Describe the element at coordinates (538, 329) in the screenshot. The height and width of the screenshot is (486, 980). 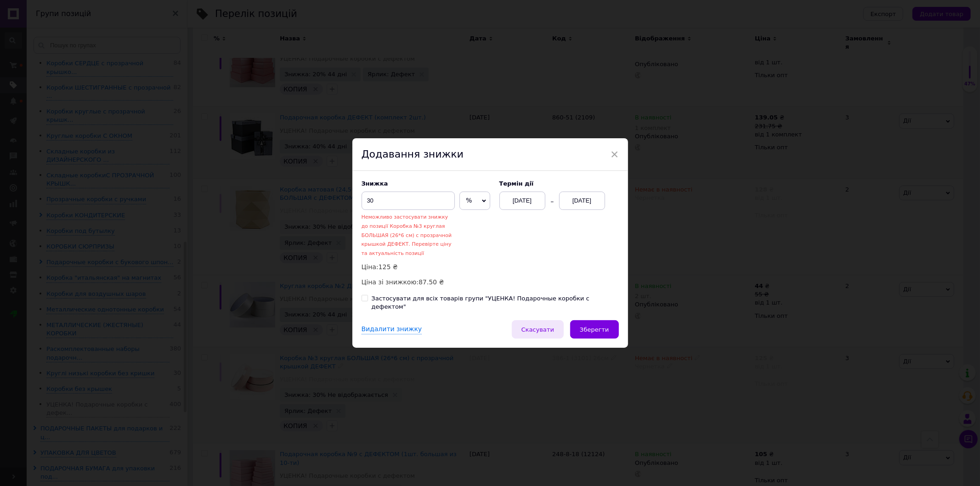
I see `span: Скасувати` at that location.